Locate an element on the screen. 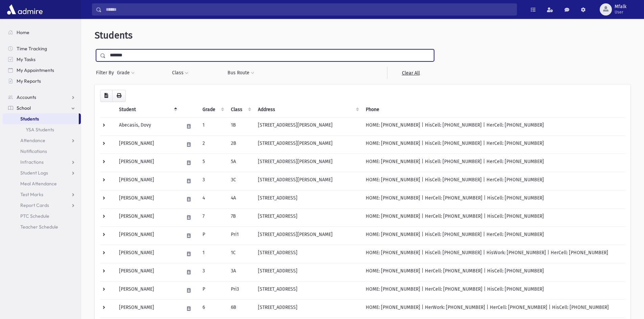 Image resolution: width=644 pixels, height=319 pixels. span: Time Tracking is located at coordinates (32, 49).